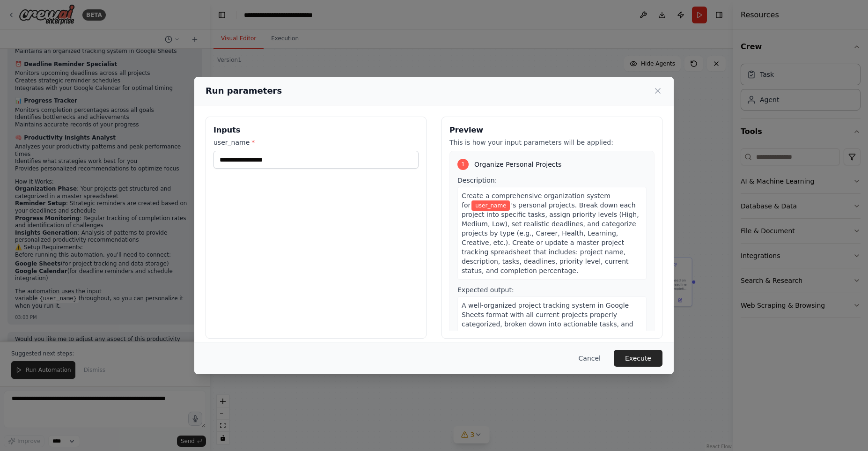  What do you see at coordinates (589, 358) in the screenshot?
I see `button: Cancel` at bounding box center [589, 358].